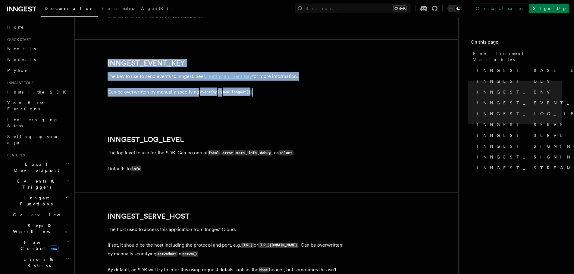  What do you see at coordinates (228, 250) in the screenshot?
I see `p: If set, it should be the host including the protocol and port, e.g. or . Can be overwritten by ma...` at bounding box center [228, 250].